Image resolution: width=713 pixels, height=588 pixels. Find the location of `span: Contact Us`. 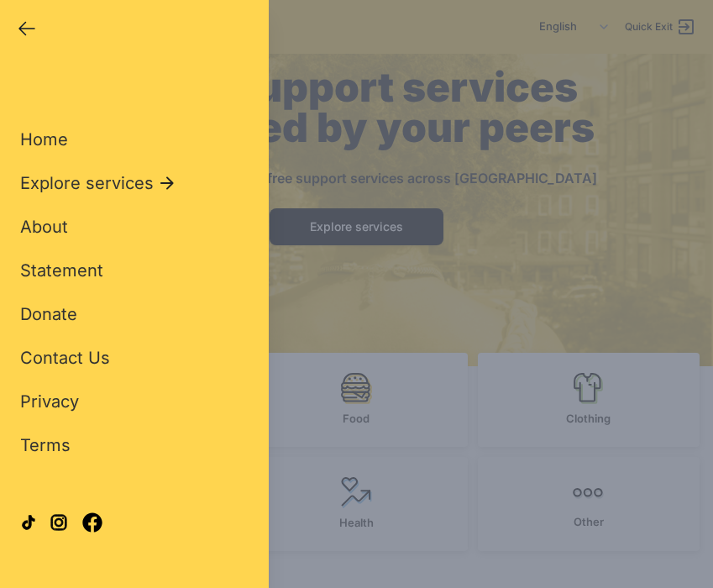

span: Contact Us is located at coordinates (65, 358).